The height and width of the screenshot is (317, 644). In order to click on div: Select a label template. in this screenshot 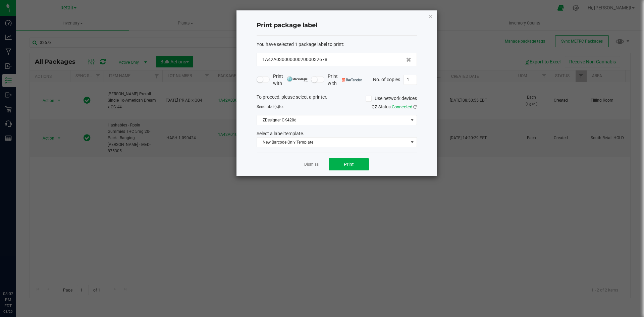, I will do `click(337, 133)`.